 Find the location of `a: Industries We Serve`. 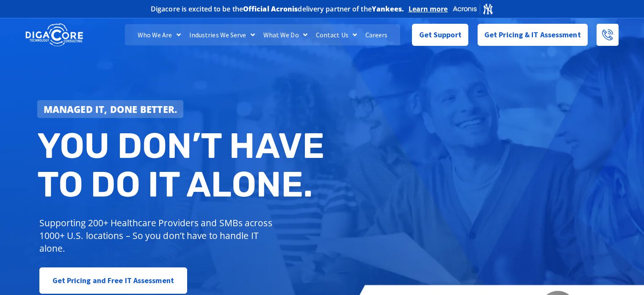

a: Industries We Serve is located at coordinates (222, 35).